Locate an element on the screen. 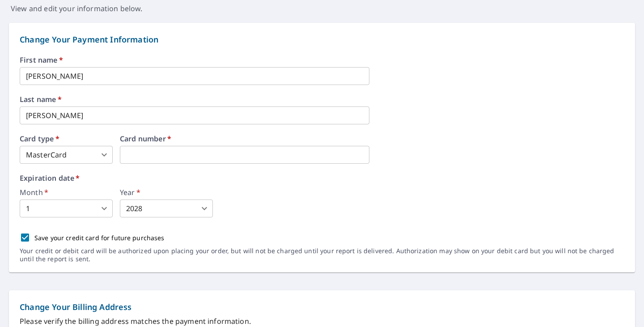 The image size is (644, 327). label: Expiration date is located at coordinates (322, 178).